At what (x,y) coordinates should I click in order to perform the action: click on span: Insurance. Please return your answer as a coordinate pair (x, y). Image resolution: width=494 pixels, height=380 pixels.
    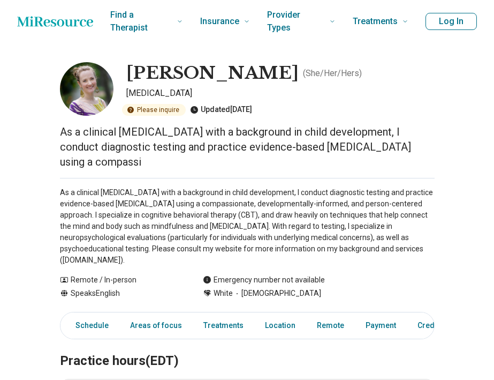
    Looking at the image, I should click on (220, 21).